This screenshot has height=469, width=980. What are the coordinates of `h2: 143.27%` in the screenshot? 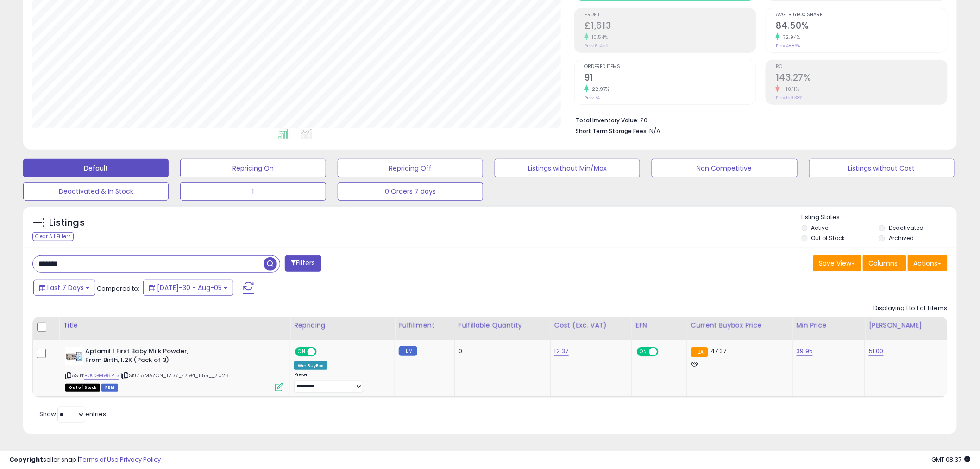 It's located at (862, 78).